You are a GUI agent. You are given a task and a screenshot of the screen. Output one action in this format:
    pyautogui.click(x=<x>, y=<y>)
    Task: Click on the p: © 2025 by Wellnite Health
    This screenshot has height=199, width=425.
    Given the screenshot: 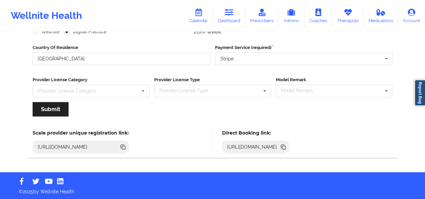 What is the action you would take?
    pyautogui.click(x=212, y=189)
    